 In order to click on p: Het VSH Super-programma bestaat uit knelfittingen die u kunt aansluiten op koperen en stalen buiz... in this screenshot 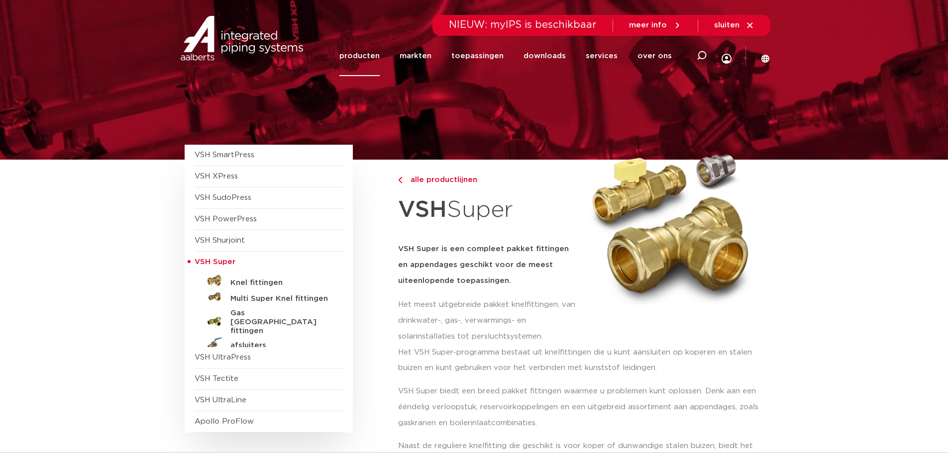, I will do `click(581, 361)`.